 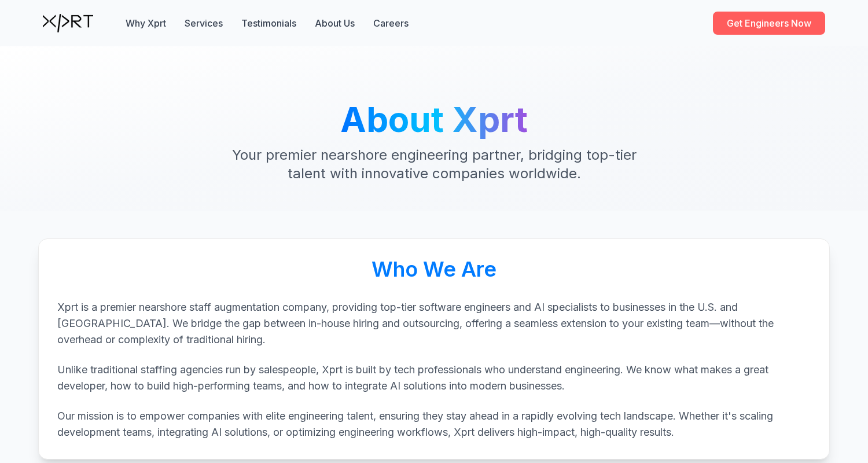 I want to click on p: Our mission is to empower companies with elite engineering talent, ensuring they stay ahead in a ..., so click(x=434, y=425).